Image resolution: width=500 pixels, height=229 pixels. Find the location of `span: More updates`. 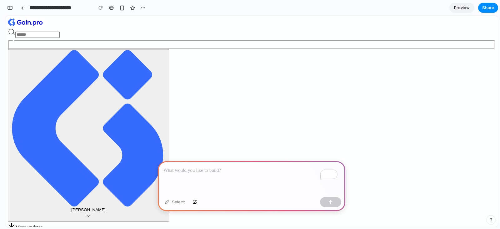

span: More updates is located at coordinates (24, 211).